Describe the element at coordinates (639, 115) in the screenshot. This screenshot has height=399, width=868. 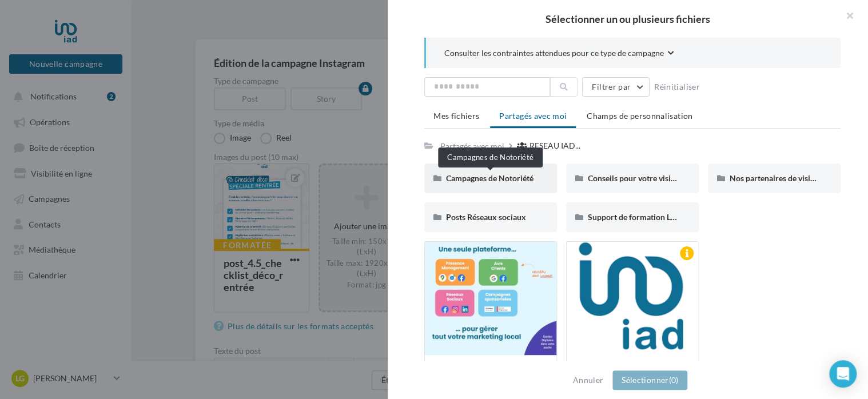
I see `span: Champs de personnalisation` at that location.